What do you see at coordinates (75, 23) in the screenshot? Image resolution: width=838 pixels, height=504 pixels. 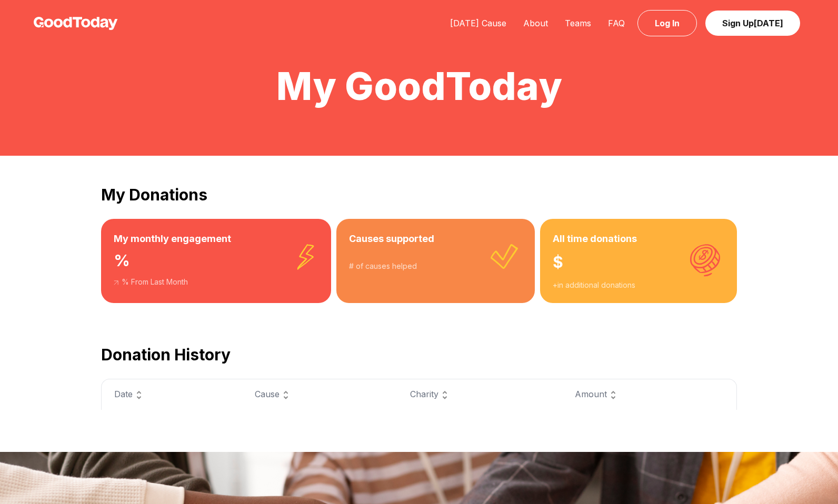 I see `img: GoodToday` at bounding box center [75, 23].